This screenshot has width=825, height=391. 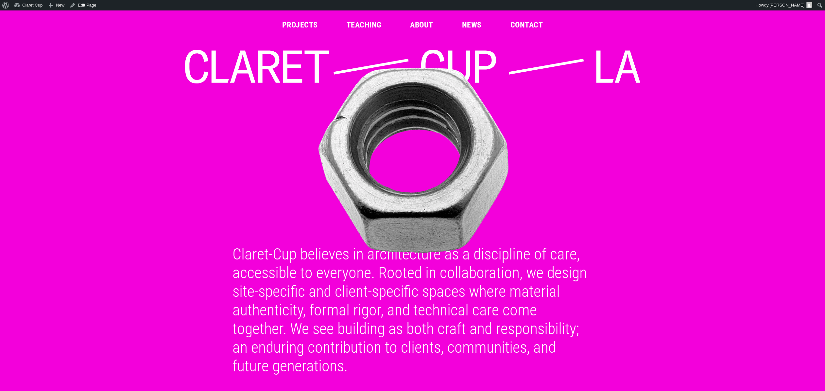 What do you see at coordinates (412, 310) in the screenshot?
I see `div: Claret-Cup believes in architecture as a discipline of care, accessible to everyone. Rooted in co...` at bounding box center [412, 310].